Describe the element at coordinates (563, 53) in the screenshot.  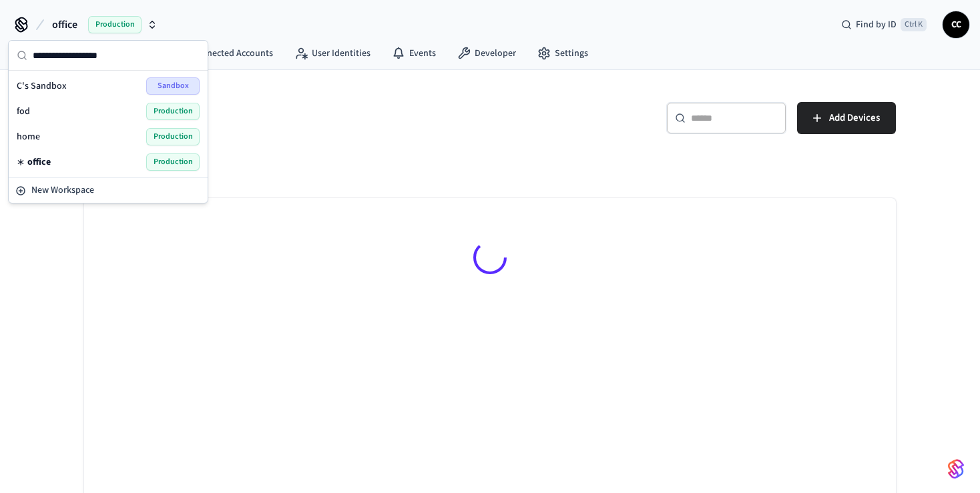
I see `a: Settings` at that location.